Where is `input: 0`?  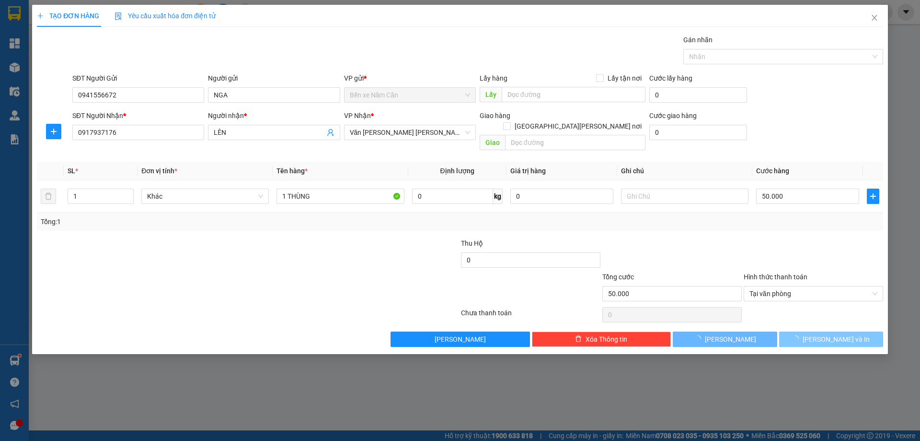 input: 0 is located at coordinates (562, 196).